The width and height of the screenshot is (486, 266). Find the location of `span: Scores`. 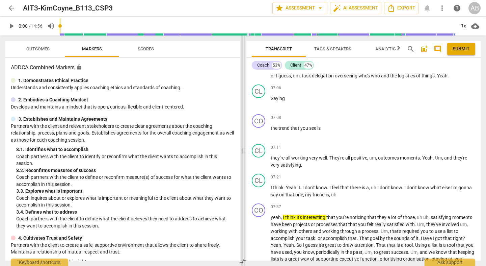

span: Scores is located at coordinates (146, 49).